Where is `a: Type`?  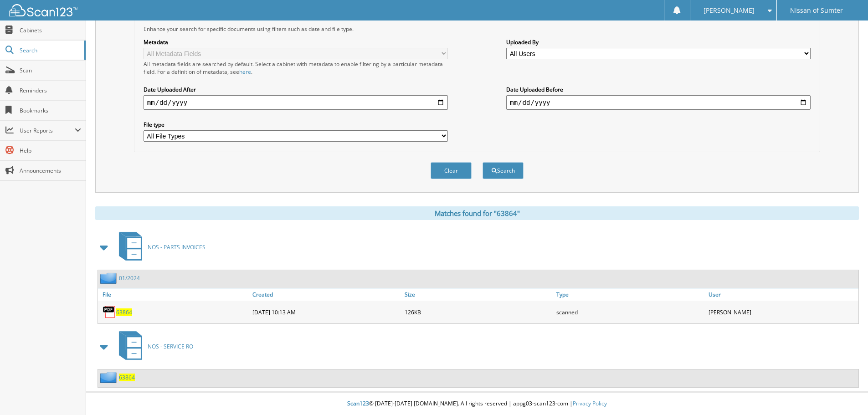
a: Type is located at coordinates (630, 294).